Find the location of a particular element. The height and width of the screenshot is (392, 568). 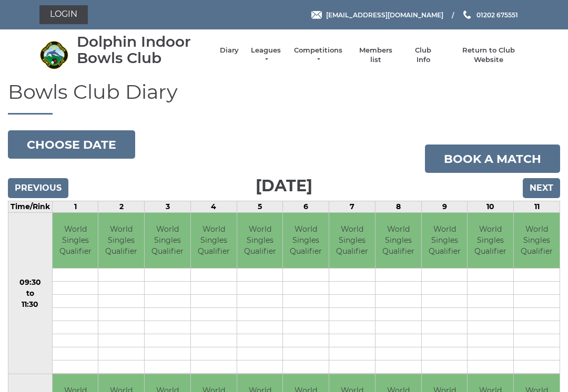

a: Login is located at coordinates (64, 15).